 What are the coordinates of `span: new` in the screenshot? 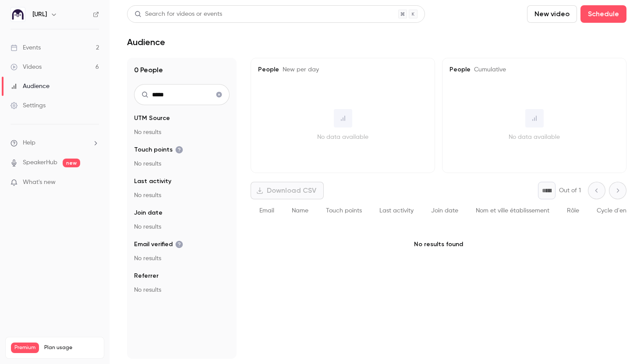 It's located at (72, 163).